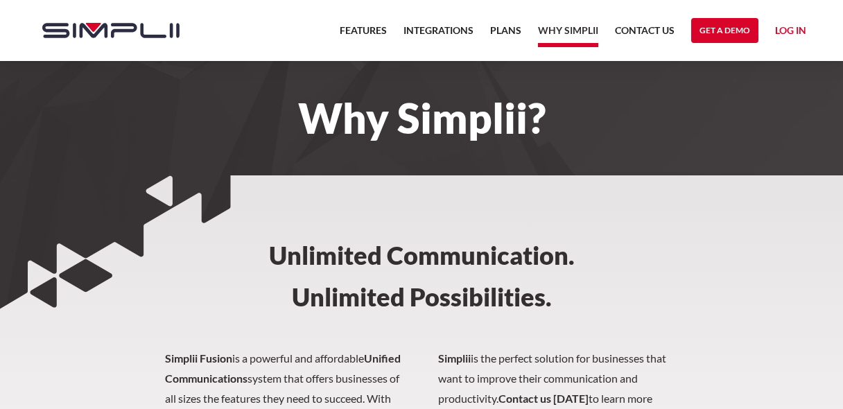  I want to click on a: Why Simplii, so click(568, 35).